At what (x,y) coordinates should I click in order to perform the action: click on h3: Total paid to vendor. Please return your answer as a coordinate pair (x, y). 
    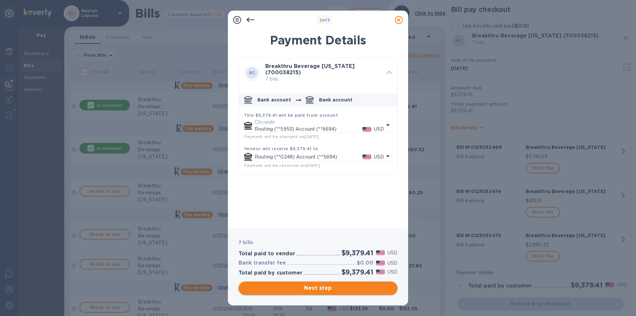
    Looking at the image, I should click on (267, 253).